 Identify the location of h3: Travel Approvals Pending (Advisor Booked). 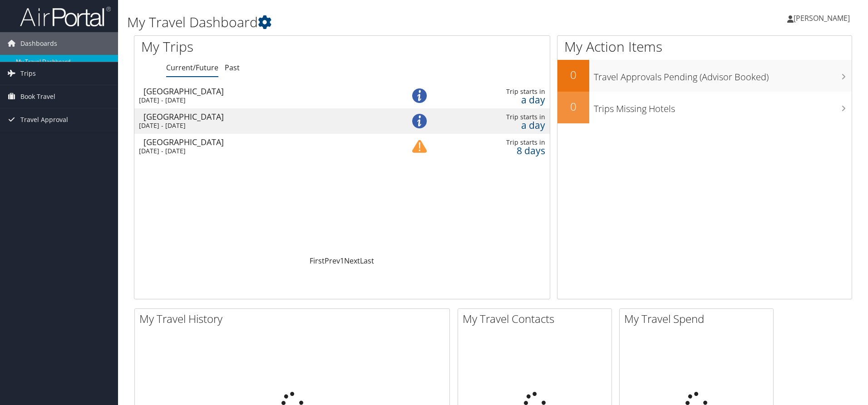
(722, 75).